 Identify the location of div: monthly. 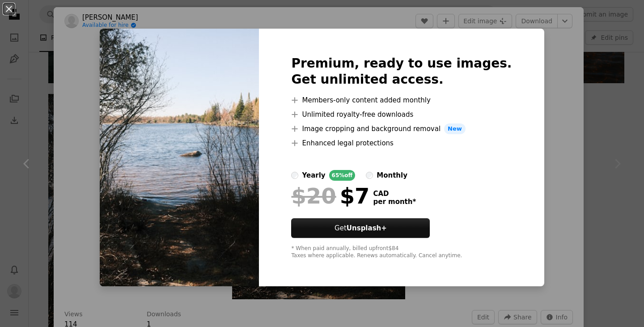
(392, 176).